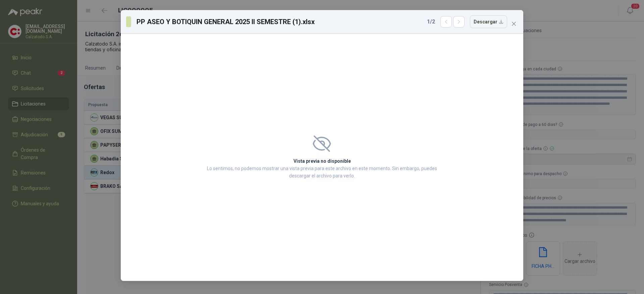 The width and height of the screenshot is (644, 294). I want to click on span: 1 / 2, so click(431, 22).